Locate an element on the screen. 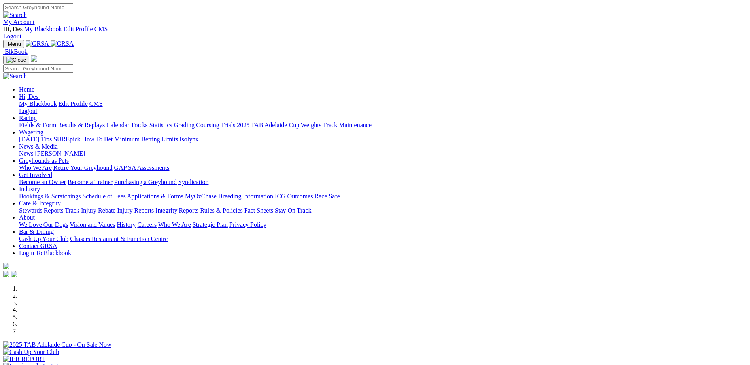  a: Home is located at coordinates (26, 89).